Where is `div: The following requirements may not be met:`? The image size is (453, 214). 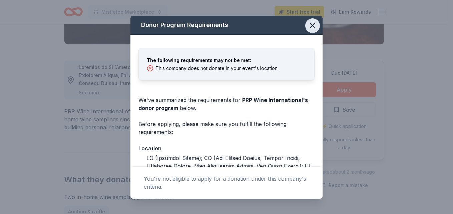
div: The following requirements may not be met: is located at coordinates (226, 60).